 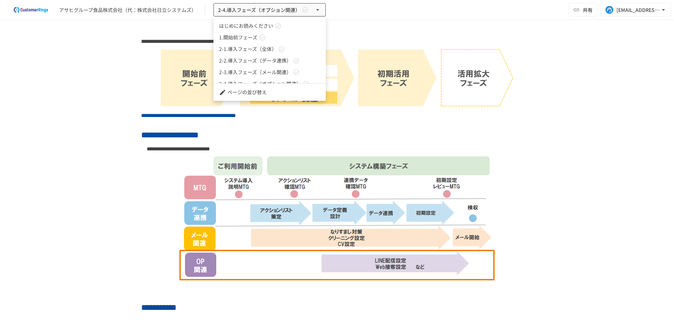 I want to click on span: 2-3.導入フェーズ（メール関連）, so click(x=255, y=72).